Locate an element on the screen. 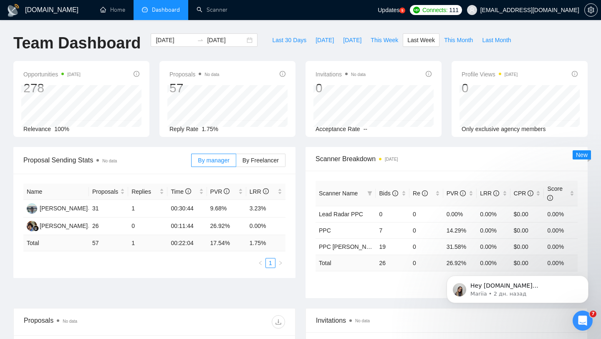  span: Last Month is located at coordinates (496, 40).